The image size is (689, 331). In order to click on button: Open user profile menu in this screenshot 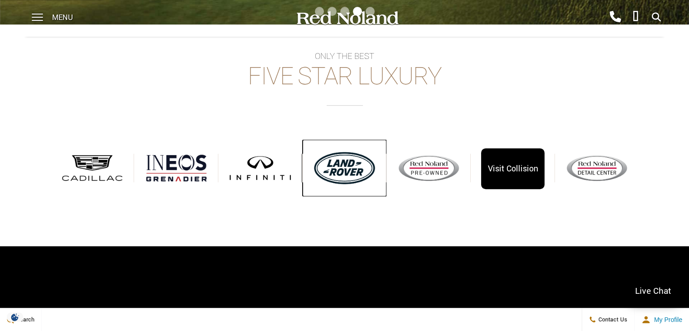, I will do `click(661, 319)`.